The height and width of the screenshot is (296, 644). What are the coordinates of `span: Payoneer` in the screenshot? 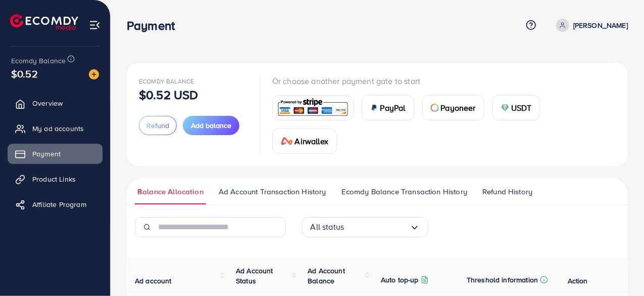 It's located at (458, 108).